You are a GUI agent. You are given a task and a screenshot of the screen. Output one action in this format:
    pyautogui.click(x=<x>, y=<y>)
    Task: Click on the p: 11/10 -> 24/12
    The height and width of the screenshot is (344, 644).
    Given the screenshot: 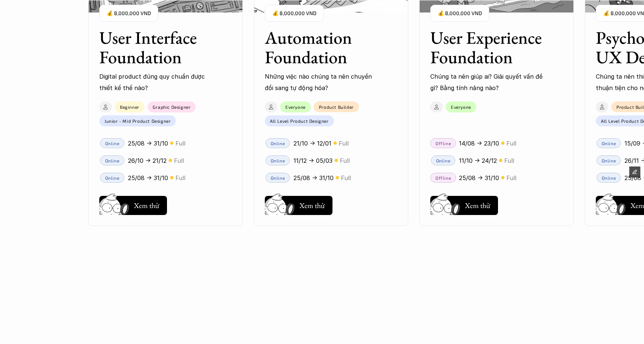 What is the action you would take?
    pyautogui.click(x=478, y=160)
    